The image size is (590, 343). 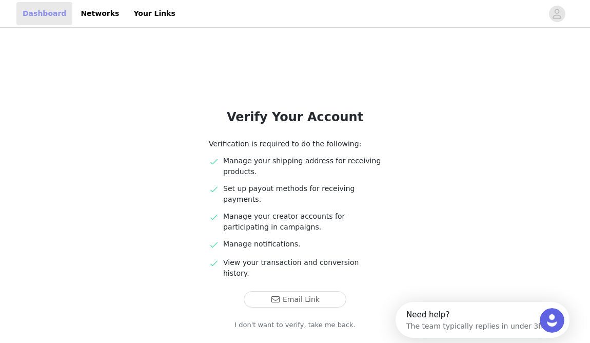 What do you see at coordinates (91, 18) in the screenshot?
I see `div: Open Intercom Messenger` at bounding box center [91, 18].